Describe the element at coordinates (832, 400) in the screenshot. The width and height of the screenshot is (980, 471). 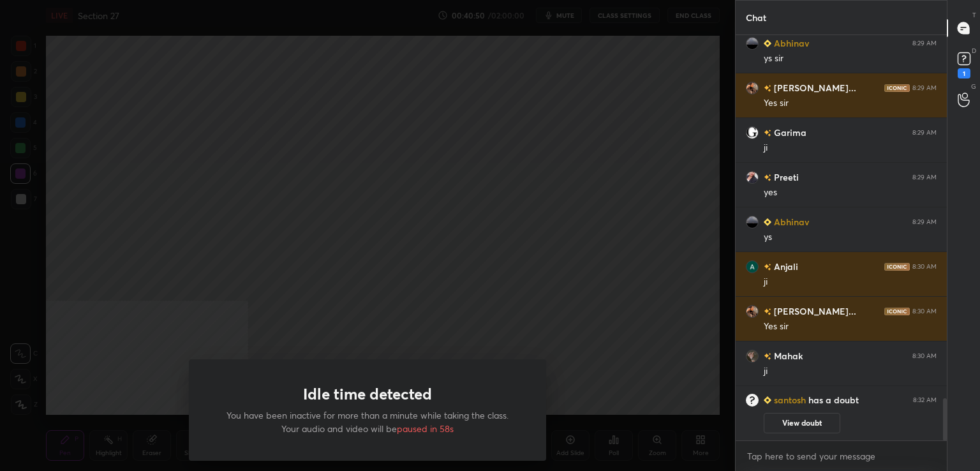
I see `span: has a doubt` at that location.